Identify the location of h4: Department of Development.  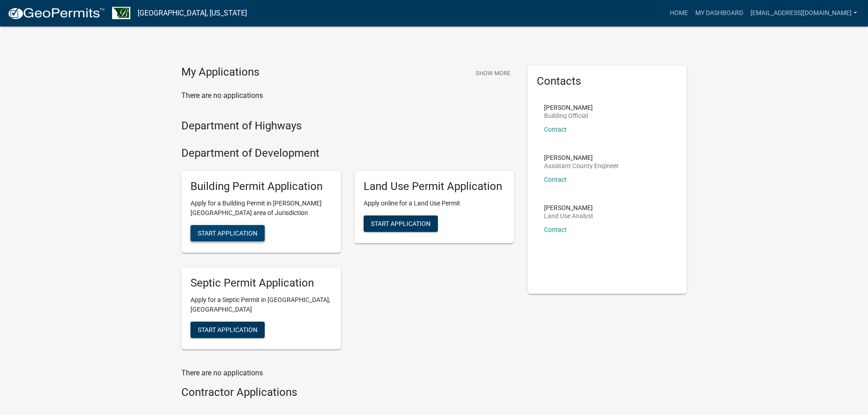
(348, 153).